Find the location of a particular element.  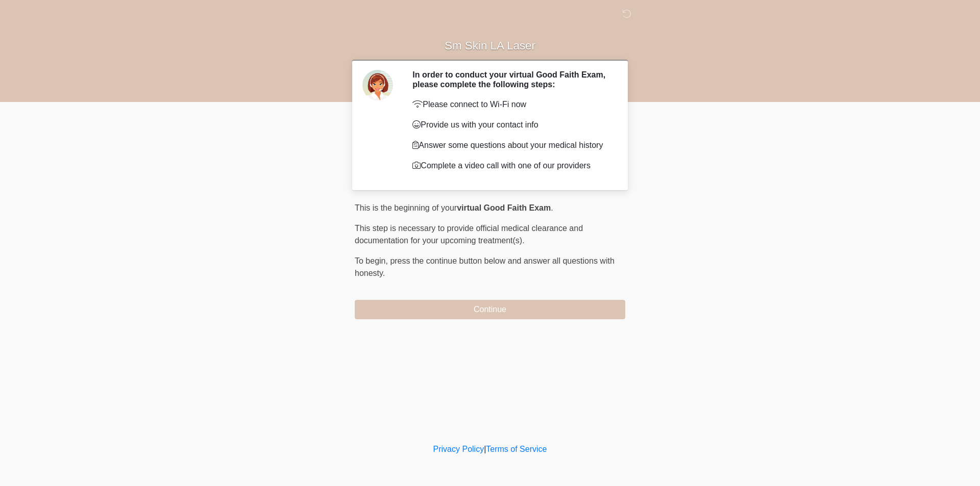

span: This is the beginning of your is located at coordinates (406, 208).